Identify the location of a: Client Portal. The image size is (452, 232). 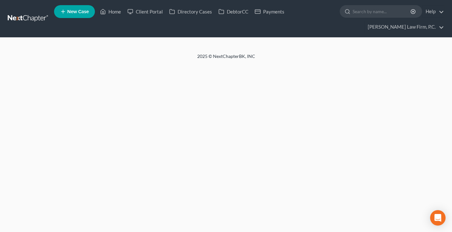
(145, 12).